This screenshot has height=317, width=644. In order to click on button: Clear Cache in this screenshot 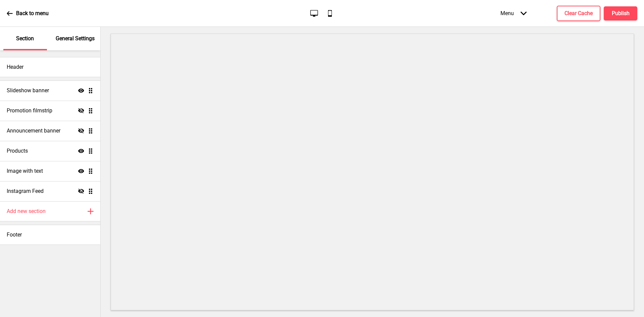, I will do `click(579, 13)`.